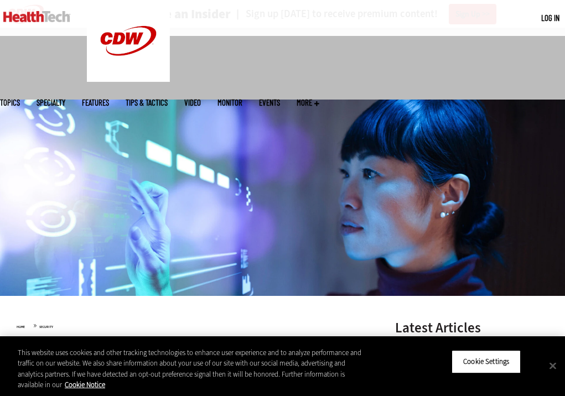 This screenshot has width=565, height=396. Describe the element at coordinates (85, 385) in the screenshot. I see `a: More information about your privacy` at that location.